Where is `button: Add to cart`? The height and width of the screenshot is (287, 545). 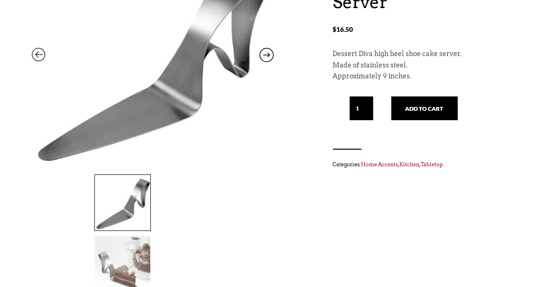 button: Add to cart is located at coordinates (425, 108).